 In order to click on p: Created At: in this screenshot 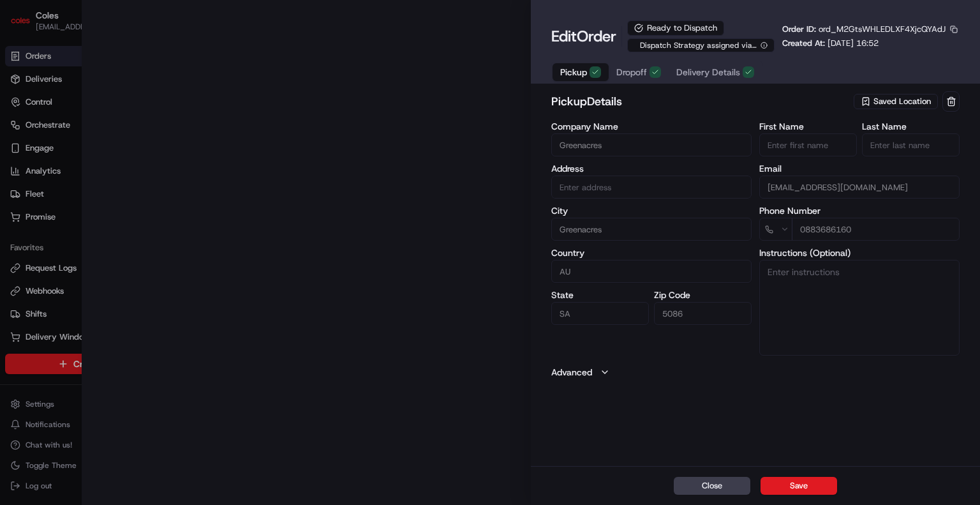, I will do `click(830, 43)`.